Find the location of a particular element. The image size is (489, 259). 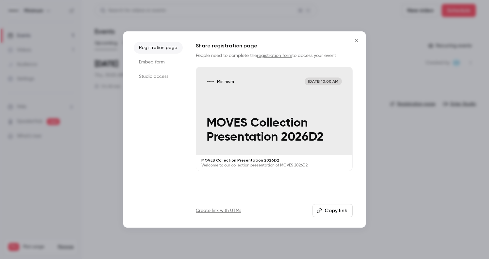

a: registration form is located at coordinates (275, 56).